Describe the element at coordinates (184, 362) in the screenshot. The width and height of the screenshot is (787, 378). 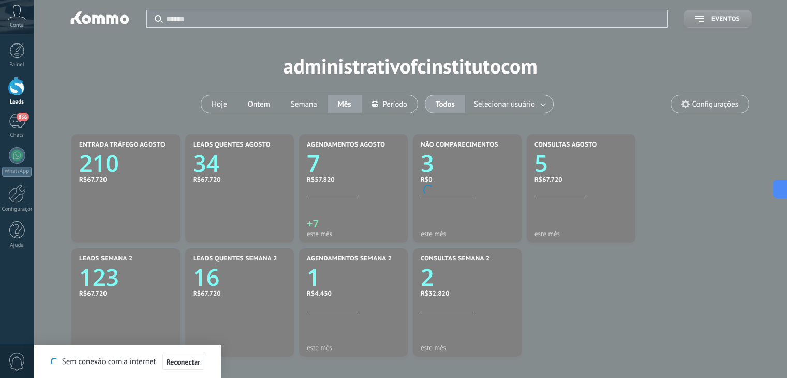
I see `span: Reconectar` at that location.